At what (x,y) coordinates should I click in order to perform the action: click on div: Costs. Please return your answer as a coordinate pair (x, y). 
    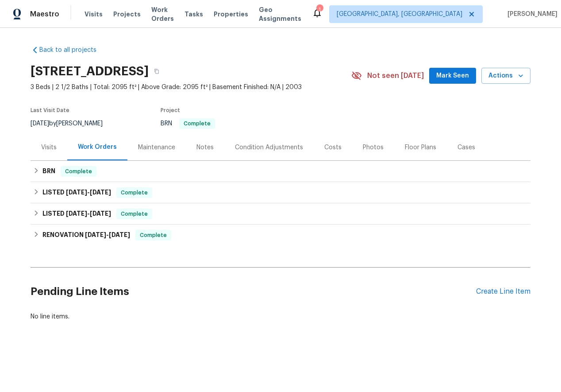
    Looking at the image, I should click on (333, 148).